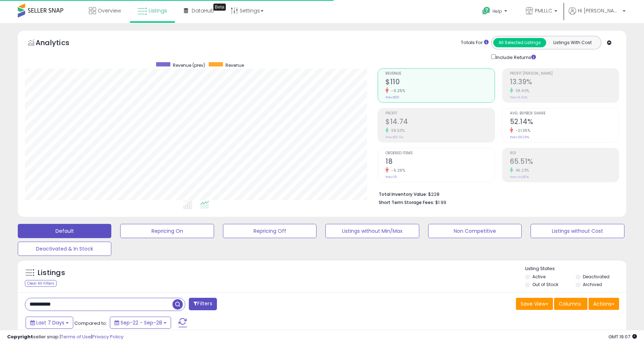 This screenshot has height=344, width=644. What do you see at coordinates (440, 82) in the screenshot?
I see `h2: $110` at bounding box center [440, 82].